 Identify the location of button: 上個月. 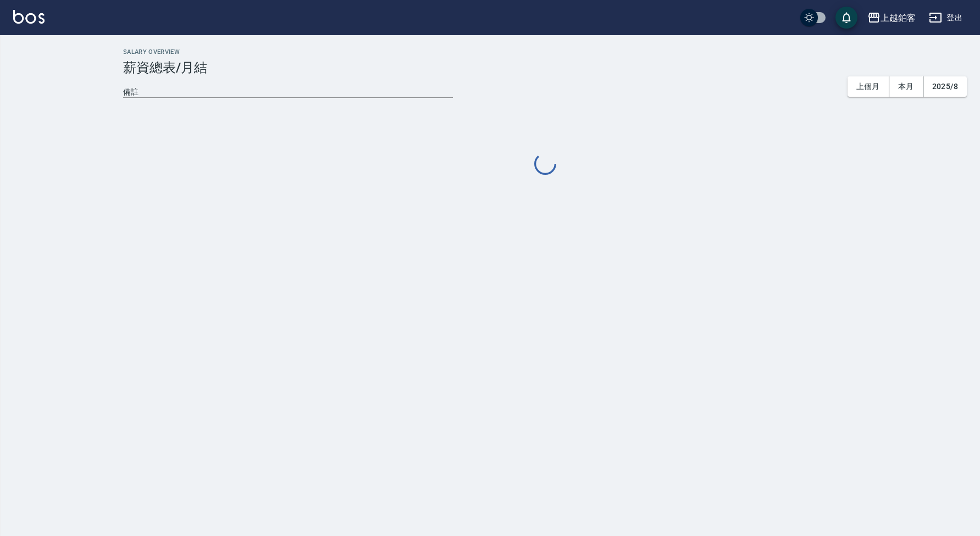
(869, 86).